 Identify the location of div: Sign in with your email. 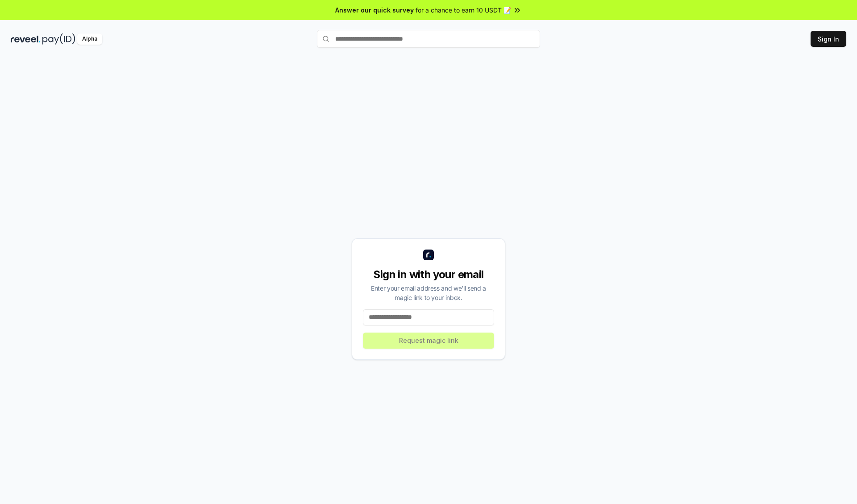
(429, 275).